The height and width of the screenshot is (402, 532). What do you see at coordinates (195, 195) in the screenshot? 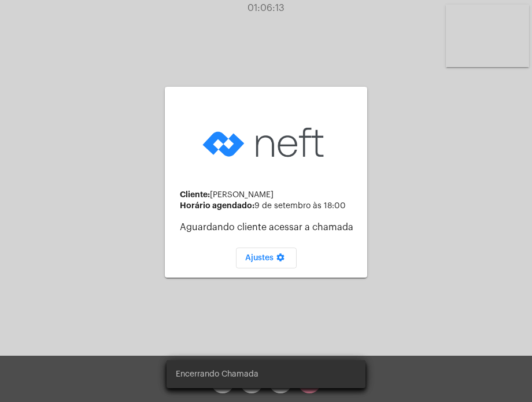
I see `strong: Cliente:` at bounding box center [195, 195].